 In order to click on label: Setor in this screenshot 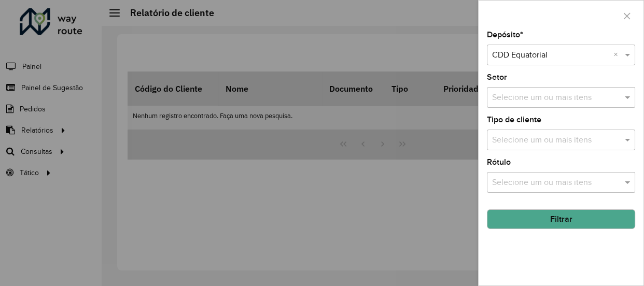, I will do `click(497, 77)`.